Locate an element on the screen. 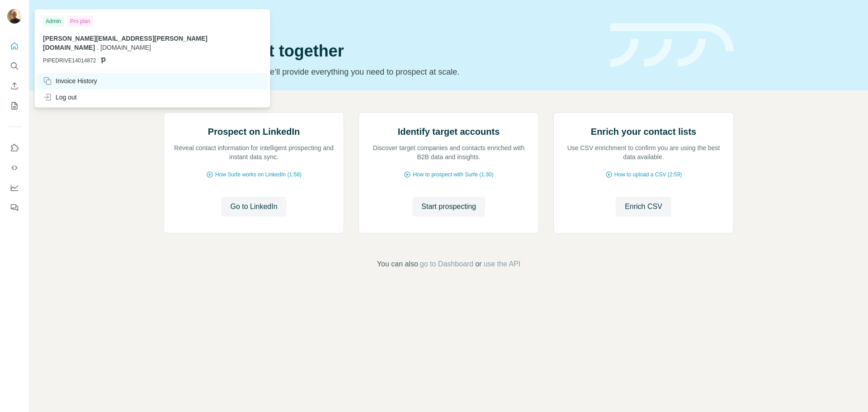  span: Enrich CSV is located at coordinates (643, 206).